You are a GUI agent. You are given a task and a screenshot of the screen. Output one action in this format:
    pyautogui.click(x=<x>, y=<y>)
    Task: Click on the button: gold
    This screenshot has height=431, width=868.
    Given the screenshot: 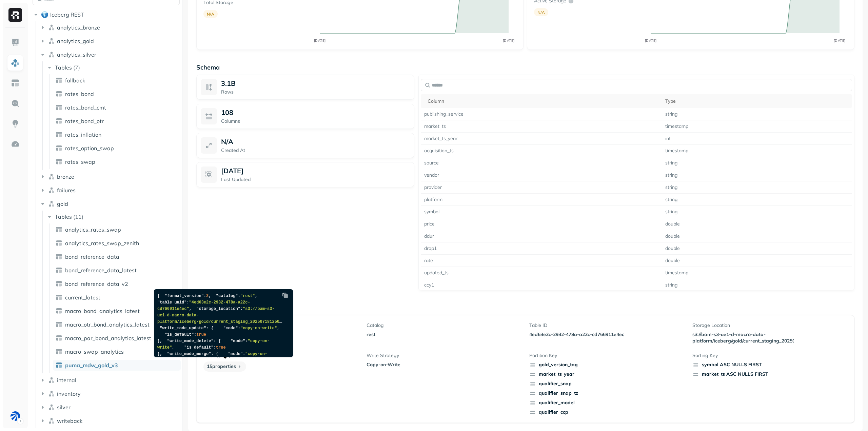 What is the action you would take?
    pyautogui.click(x=110, y=204)
    